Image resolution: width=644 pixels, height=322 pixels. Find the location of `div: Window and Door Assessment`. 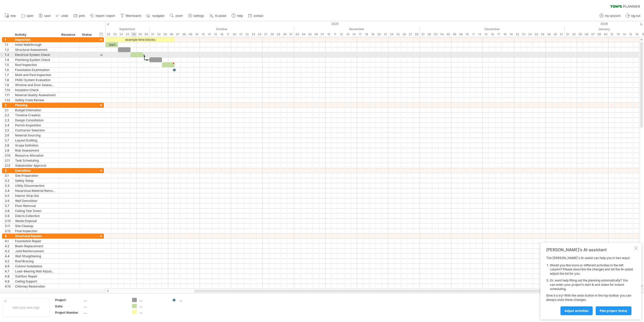

div: Window and Door Assessment is located at coordinates (36, 85).